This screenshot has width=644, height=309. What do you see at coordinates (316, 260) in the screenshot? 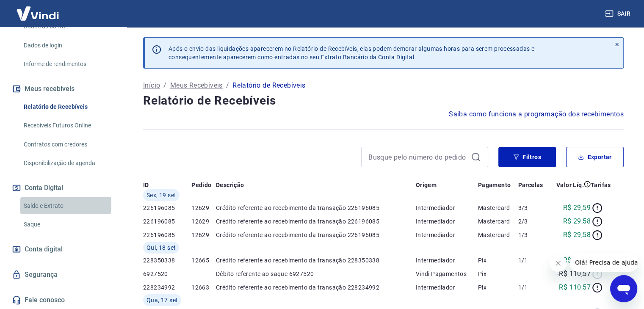
I see `p: Crédito referente ao recebimento da transação 228350338` at bounding box center [316, 260].